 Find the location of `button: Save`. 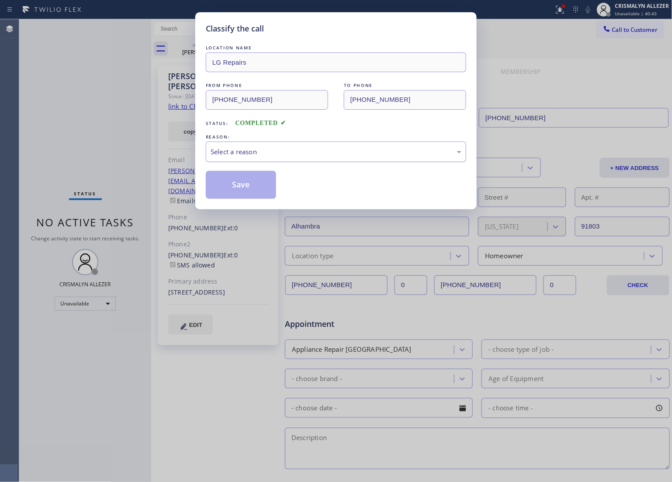

button: Save is located at coordinates (241, 185).